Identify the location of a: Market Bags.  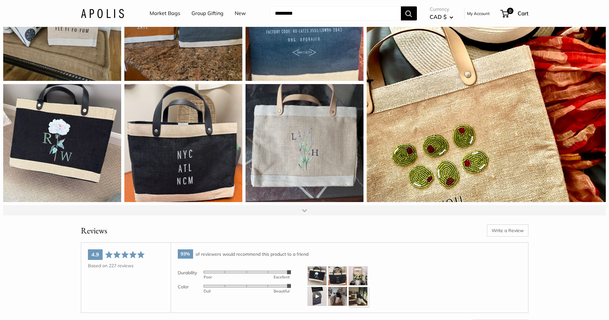
(165, 13).